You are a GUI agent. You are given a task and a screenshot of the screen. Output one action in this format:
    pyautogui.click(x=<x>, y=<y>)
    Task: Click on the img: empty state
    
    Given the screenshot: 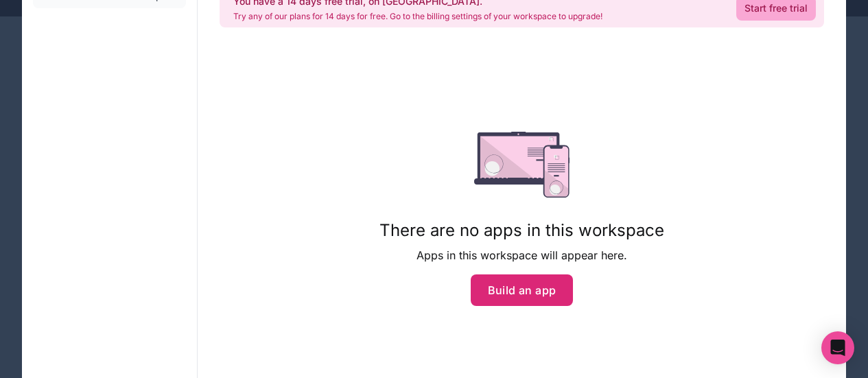 What is the action you would take?
    pyautogui.click(x=522, y=165)
    